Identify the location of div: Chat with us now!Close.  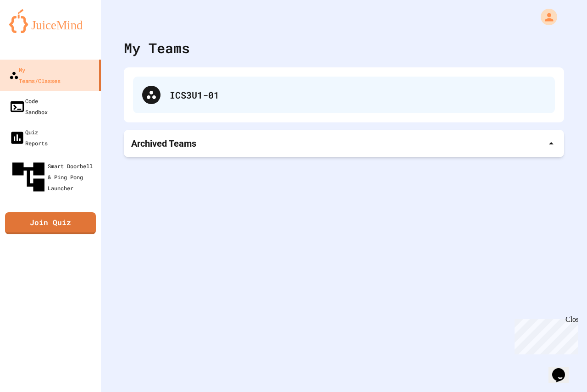
(33, 31).